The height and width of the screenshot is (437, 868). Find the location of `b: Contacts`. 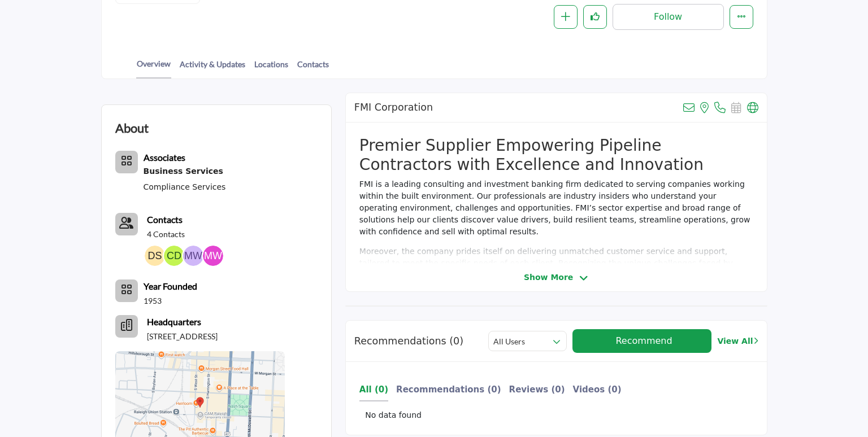

b: Contacts is located at coordinates (164, 219).